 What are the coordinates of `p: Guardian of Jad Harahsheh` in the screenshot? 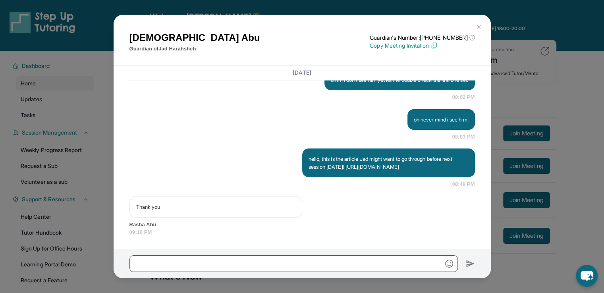 It's located at (195, 49).